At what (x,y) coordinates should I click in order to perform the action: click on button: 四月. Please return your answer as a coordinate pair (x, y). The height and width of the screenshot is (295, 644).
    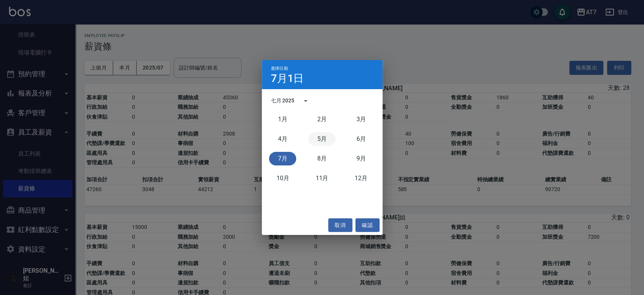
    Looking at the image, I should click on (282, 139).